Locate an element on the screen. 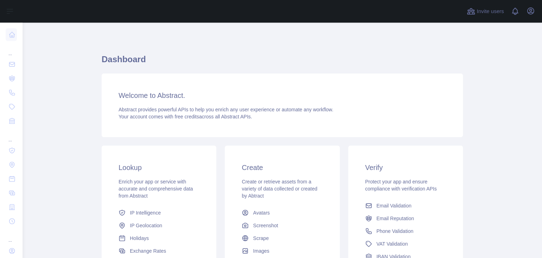 The image size is (542, 258). span: Phone Validation is located at coordinates (395, 231).